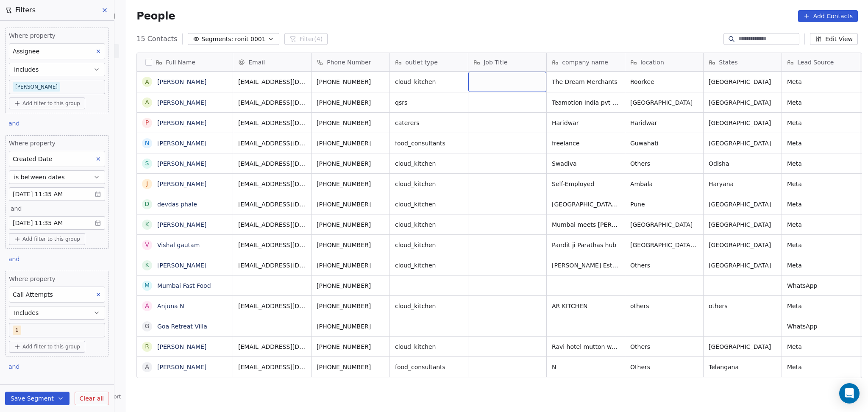 The width and height of the screenshot is (868, 412). Describe the element at coordinates (743, 164) in the screenshot. I see `span: Odisha` at that location.